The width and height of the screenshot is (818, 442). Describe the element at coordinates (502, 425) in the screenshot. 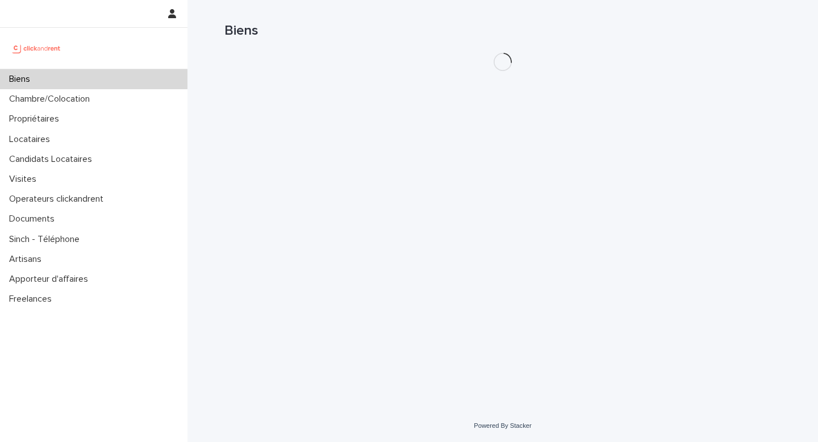

I see `a: Powered By Stacker` at that location.